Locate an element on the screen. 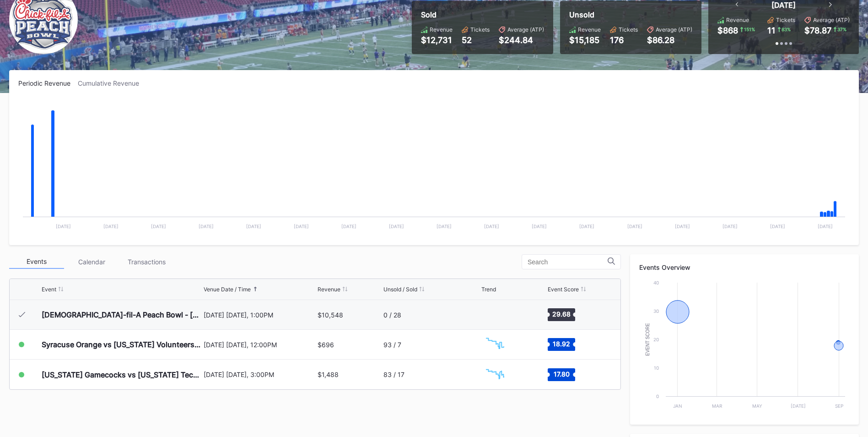 The image size is (868, 437). text: 17.80 is located at coordinates (561, 373).